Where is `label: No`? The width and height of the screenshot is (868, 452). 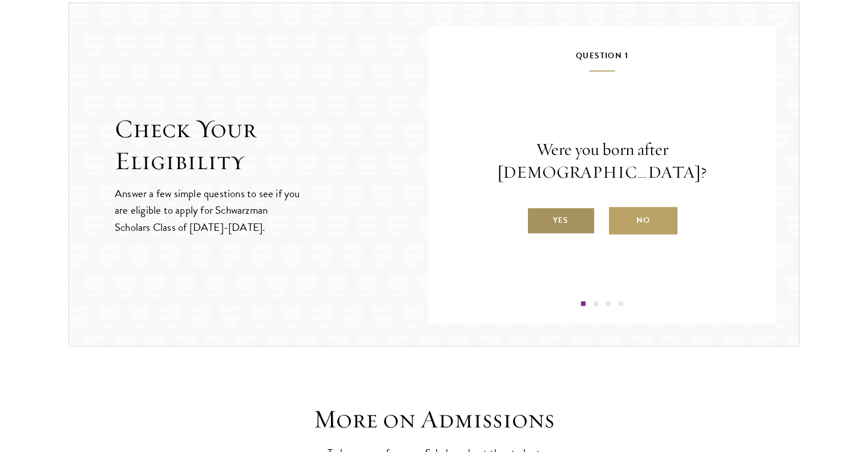 label: No is located at coordinates (643, 221).